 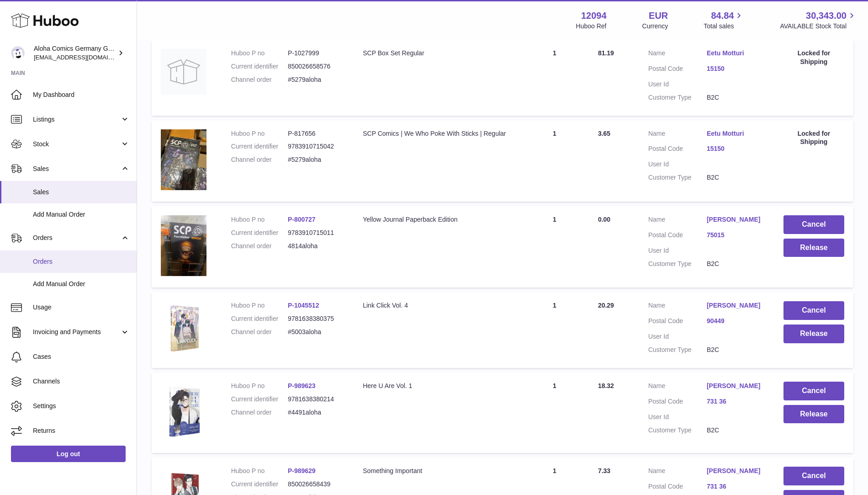 What do you see at coordinates (18, 53) in the screenshot?
I see `img: comicsaloha@gmail.com` at bounding box center [18, 53].